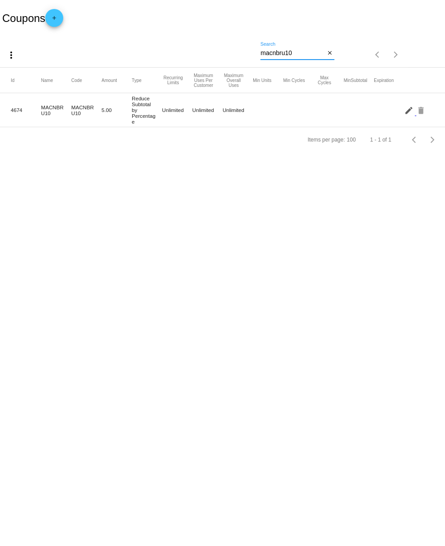  What do you see at coordinates (355, 80) in the screenshot?
I see `button: Change sorting for MinSubtotal` at bounding box center [355, 80].